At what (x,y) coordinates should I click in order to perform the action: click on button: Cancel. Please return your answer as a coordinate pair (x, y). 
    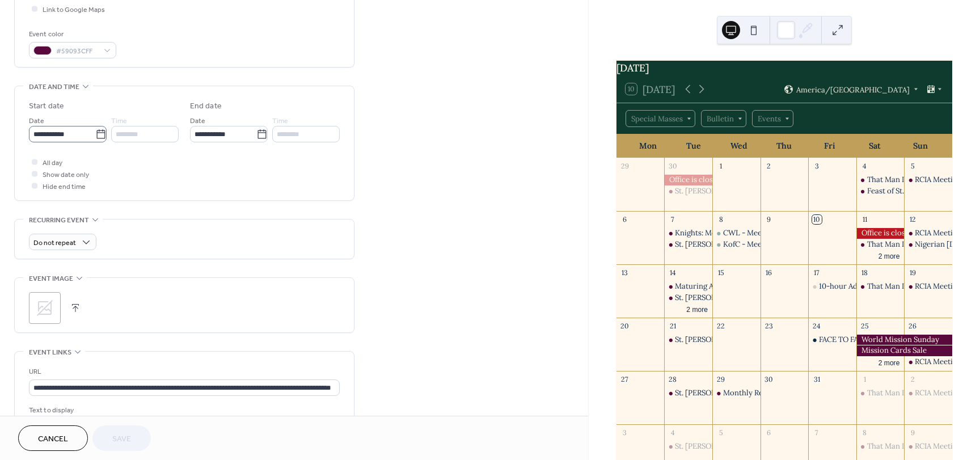
    Looking at the image, I should click on (53, 438).